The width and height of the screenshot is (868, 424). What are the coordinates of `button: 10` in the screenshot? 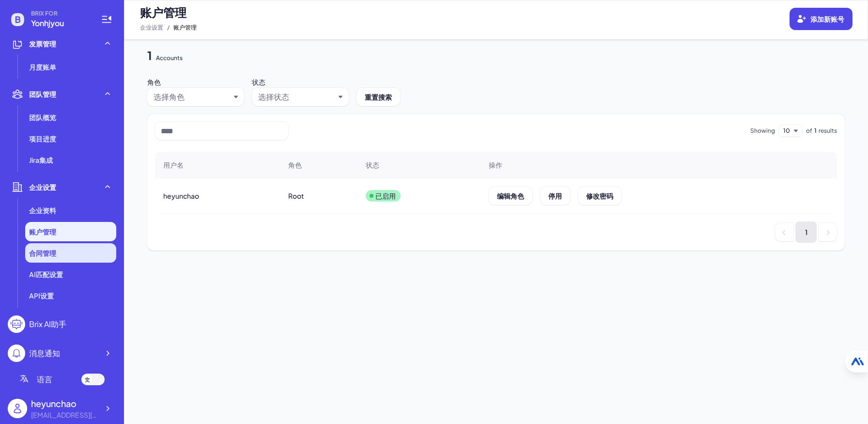 It's located at (786, 131).